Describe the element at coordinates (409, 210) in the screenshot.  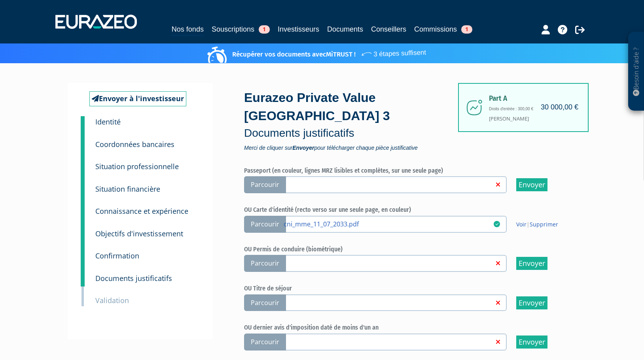
I see `h6: OU Carte d'identité (recto verso sur une seule page, en couleur)` at that location.